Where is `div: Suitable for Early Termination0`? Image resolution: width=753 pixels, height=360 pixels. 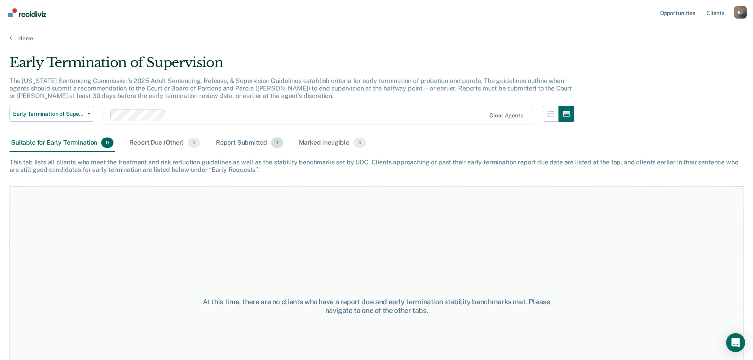 div: Suitable for Early Termination0 is located at coordinates (62, 143).